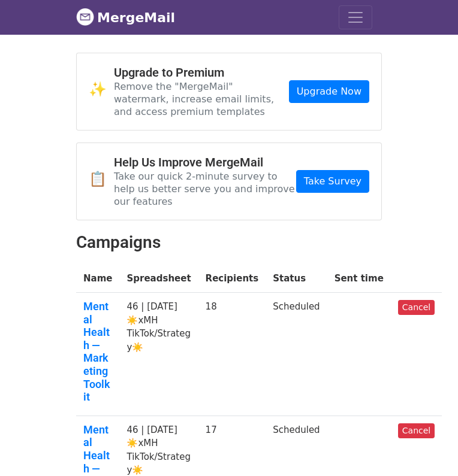  I want to click on p: Take our quick 2-minute survey to help us better serve you and improve our features, so click(205, 188).